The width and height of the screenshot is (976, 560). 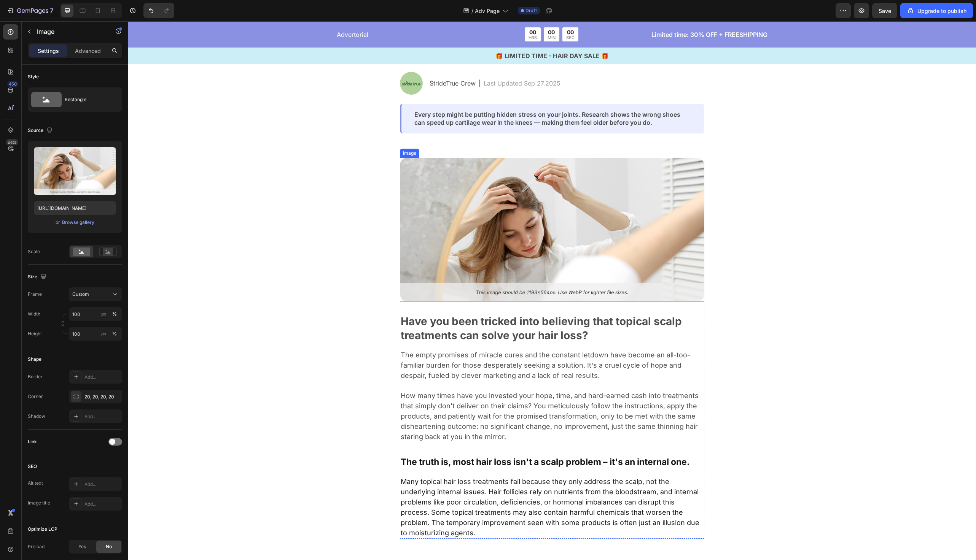 I want to click on div: Undo/Redo, so click(x=159, y=11).